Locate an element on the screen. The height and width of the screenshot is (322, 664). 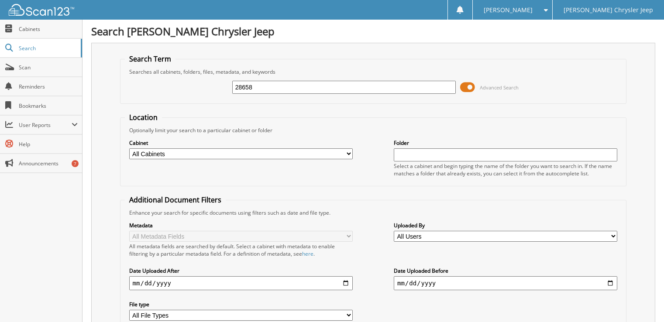
input: start is located at coordinates (241, 283).